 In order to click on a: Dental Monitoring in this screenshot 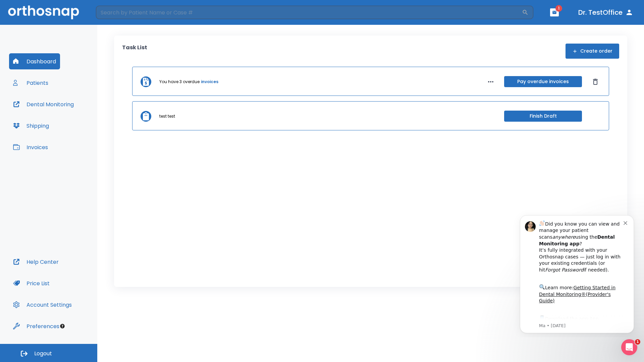, I will do `click(44, 104)`.